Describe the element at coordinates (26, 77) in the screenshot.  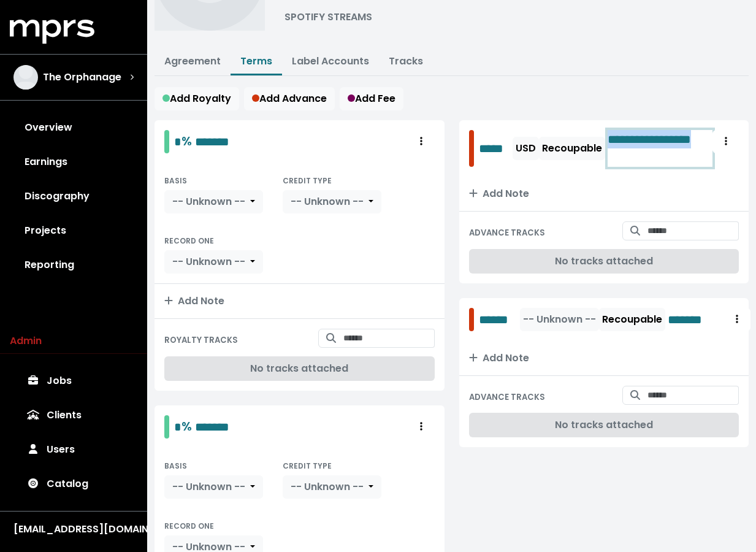
I see `img: The selected account / producer` at that location.